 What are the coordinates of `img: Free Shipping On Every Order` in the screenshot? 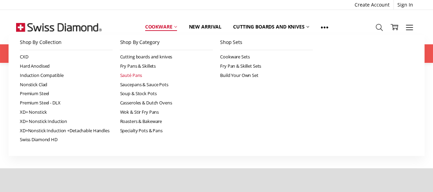 It's located at (59, 27).